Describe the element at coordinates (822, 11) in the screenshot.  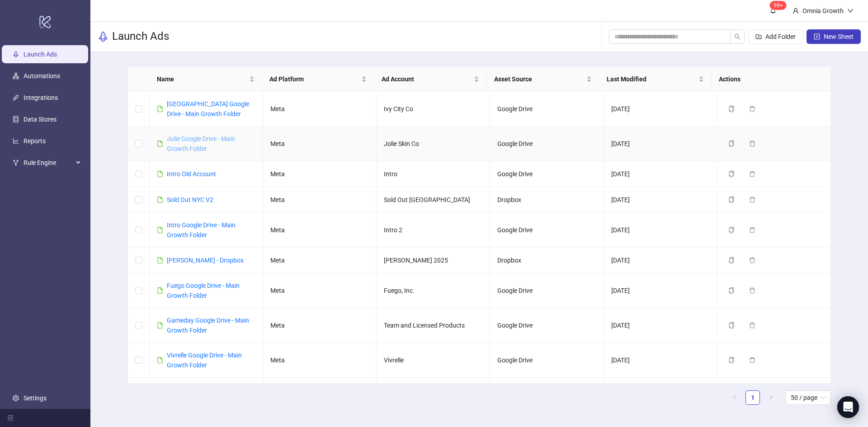
I see `div: Omnia Growth` at that location.